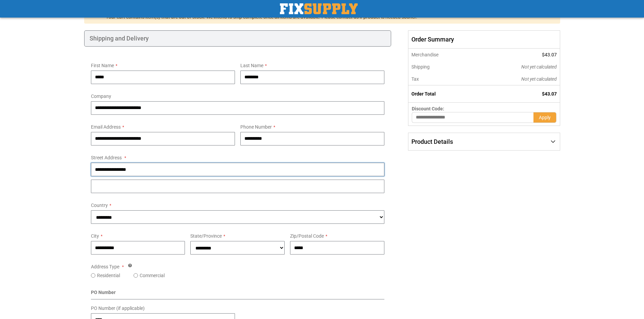 The image size is (644, 319). I want to click on div: PO Number, so click(237, 294).